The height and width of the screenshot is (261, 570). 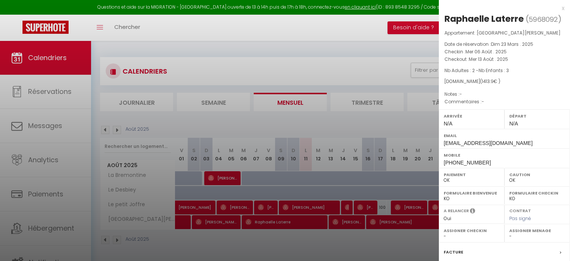 What do you see at coordinates (502, 8) in the screenshot?
I see `div: x` at bounding box center [502, 8].